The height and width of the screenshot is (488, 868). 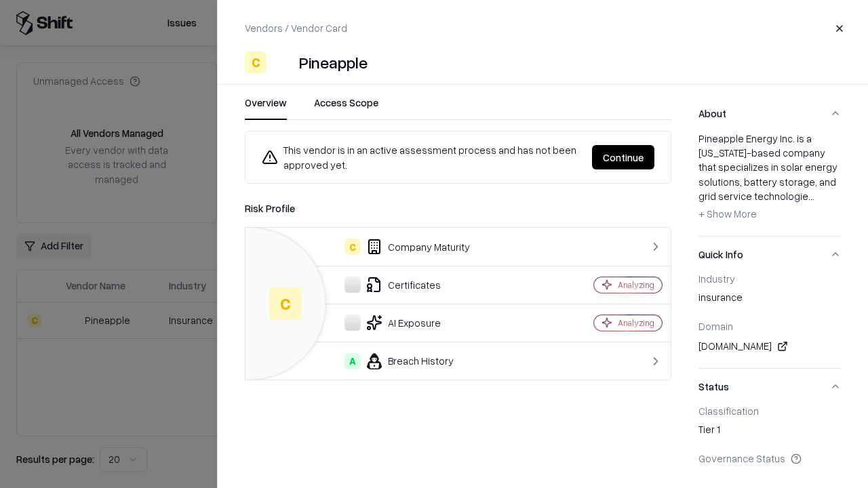 I want to click on div: AI Exposure, so click(x=402, y=323).